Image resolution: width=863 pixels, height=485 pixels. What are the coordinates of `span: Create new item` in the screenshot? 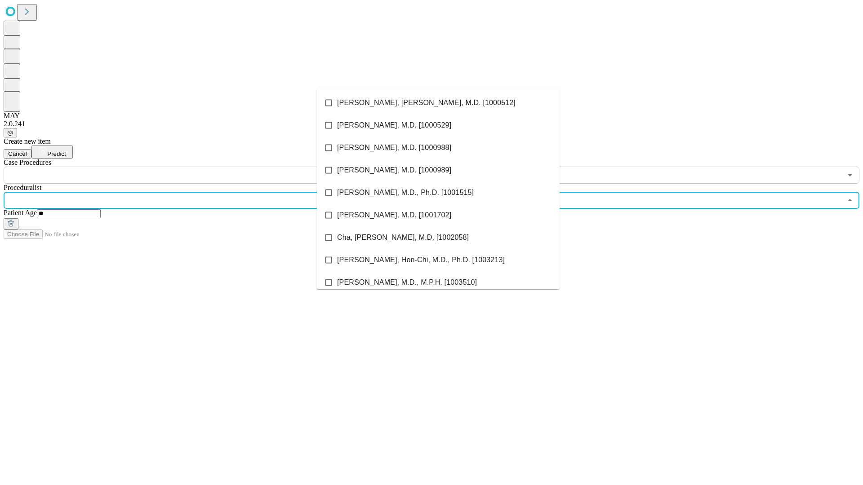 It's located at (27, 141).